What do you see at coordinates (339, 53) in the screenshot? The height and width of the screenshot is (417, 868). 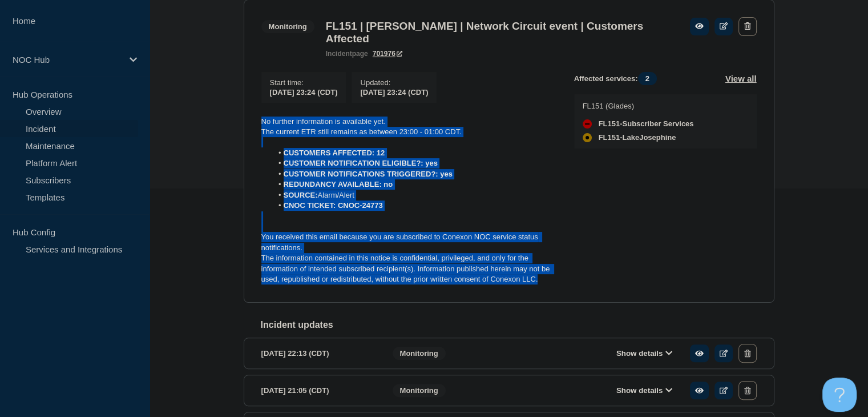 I see `span: incident` at bounding box center [339, 53].